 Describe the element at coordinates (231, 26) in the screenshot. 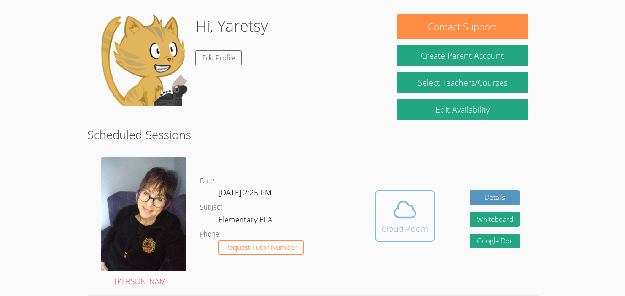

I see `h1: Hi, Yaretsy` at that location.